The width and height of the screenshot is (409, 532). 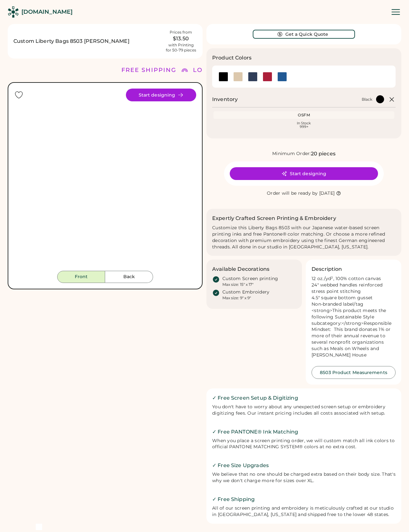 I want to click on img: Rendered Logo - Screens, so click(x=13, y=12).